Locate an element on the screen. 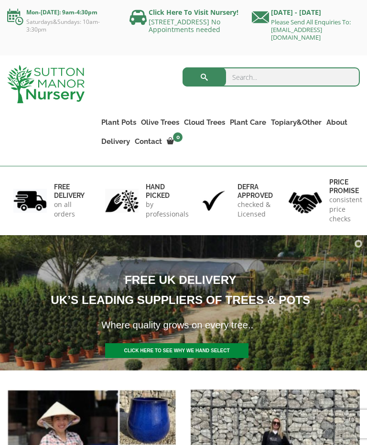 Image resolution: width=367 pixels, height=445 pixels. p: Saturdays&Sundays: 10am-3:30pm is located at coordinates (61, 26).